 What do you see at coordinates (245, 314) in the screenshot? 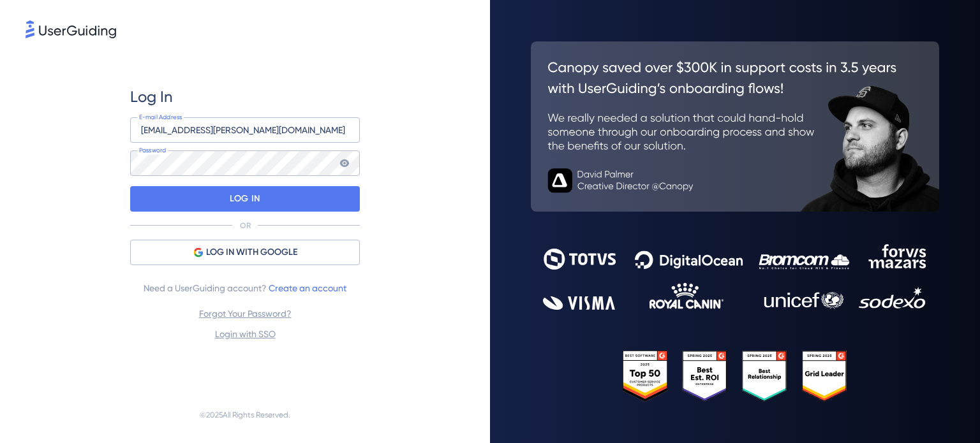
I see `a: Forgot Your Password?` at bounding box center [245, 314].